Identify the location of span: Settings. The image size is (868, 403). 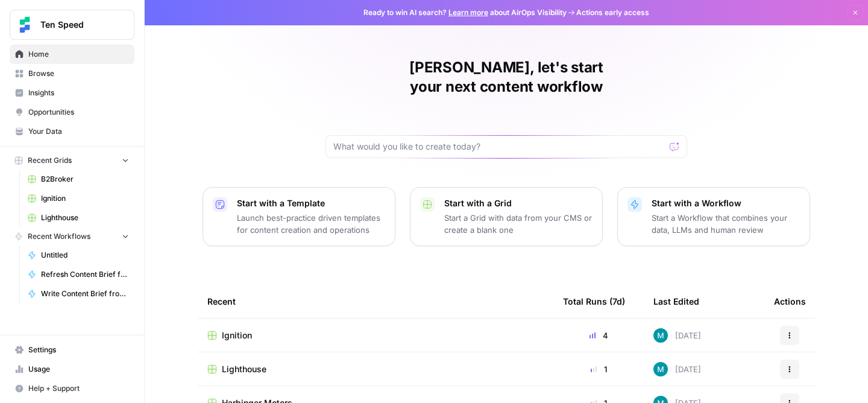
(78, 350).